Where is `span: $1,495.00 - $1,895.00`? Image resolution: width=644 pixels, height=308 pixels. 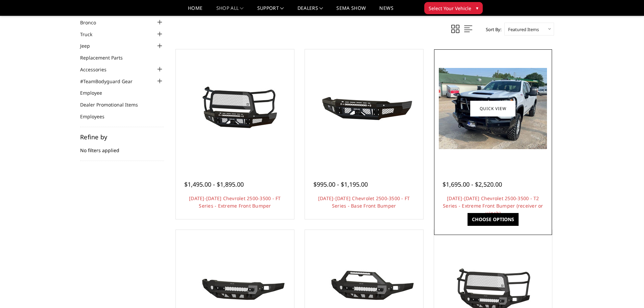
span: $1,495.00 - $1,895.00 is located at coordinates (214, 184).